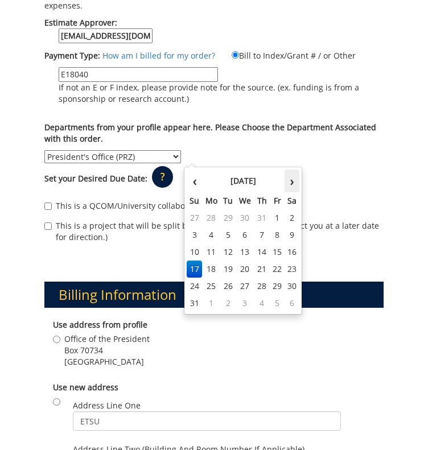 This screenshot has height=450, width=428. What do you see at coordinates (85, 387) in the screenshot?
I see `b: Use new address` at bounding box center [85, 387].